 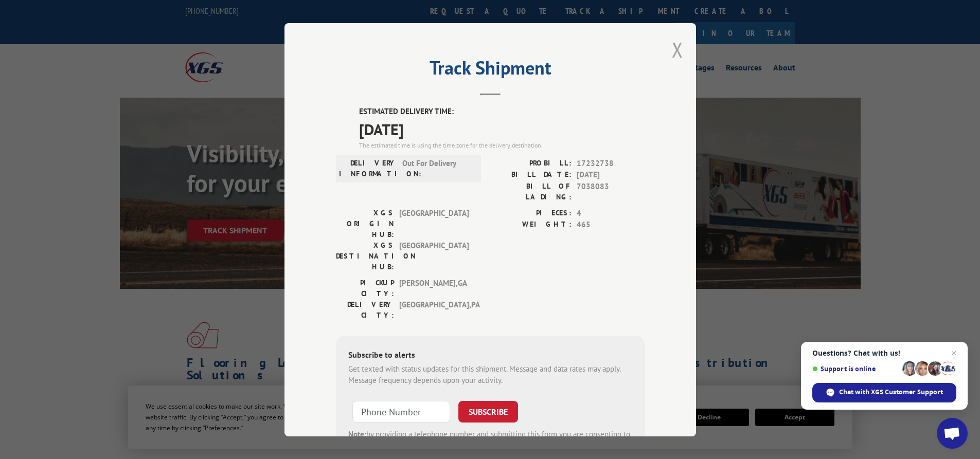 What do you see at coordinates (611, 213) in the screenshot?
I see `span: 4` at bounding box center [611, 213].